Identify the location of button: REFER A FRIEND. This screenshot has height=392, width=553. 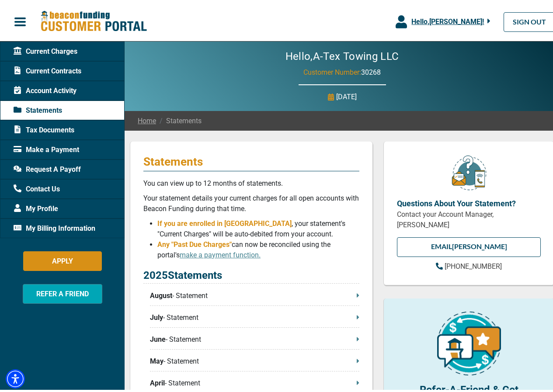
(63, 291).